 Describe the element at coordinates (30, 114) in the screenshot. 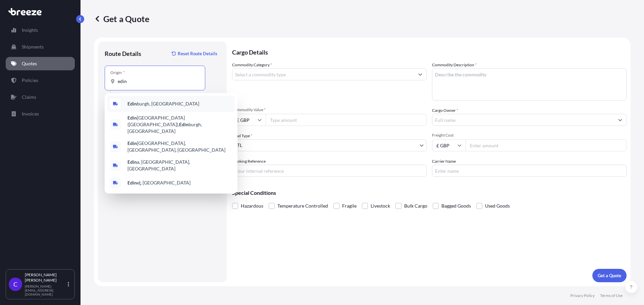

I see `p: Invoices` at that location.